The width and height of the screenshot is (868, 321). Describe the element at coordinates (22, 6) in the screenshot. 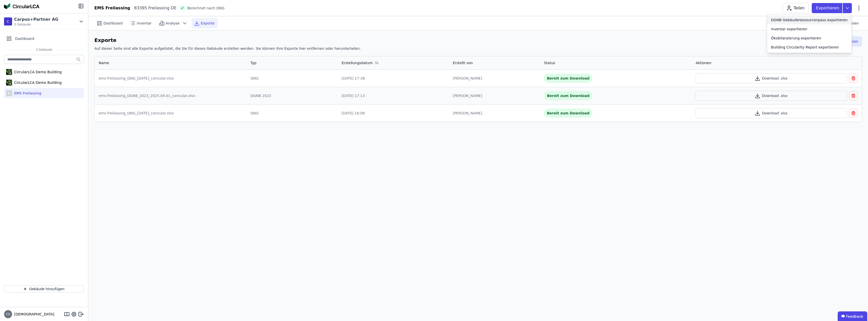

I see `img: Concular` at that location.